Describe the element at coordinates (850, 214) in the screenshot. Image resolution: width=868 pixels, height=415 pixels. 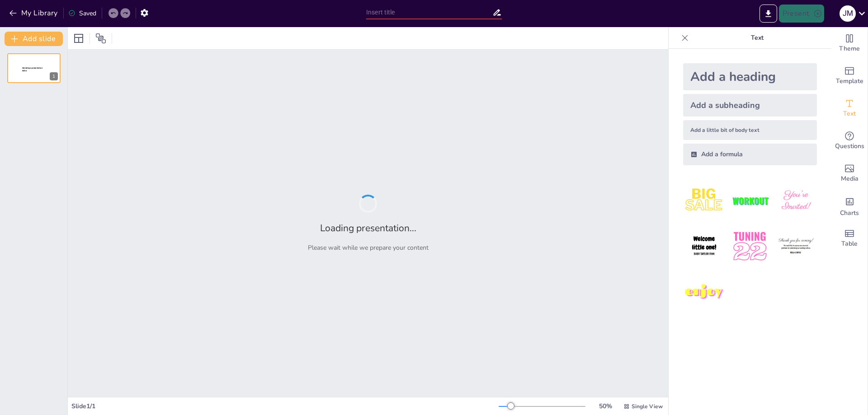
I see `span: Charts` at that location.